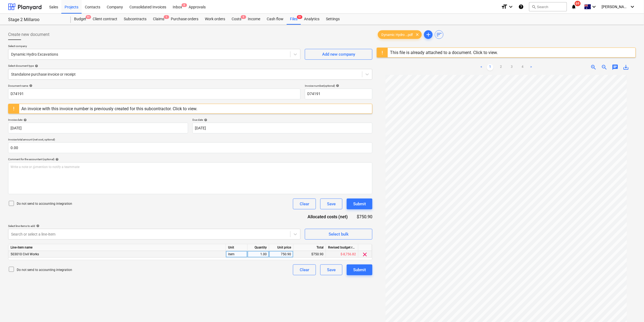 The image size is (644, 322). What do you see at coordinates (154, 86) in the screenshot?
I see `div: Document name` at bounding box center [154, 86].